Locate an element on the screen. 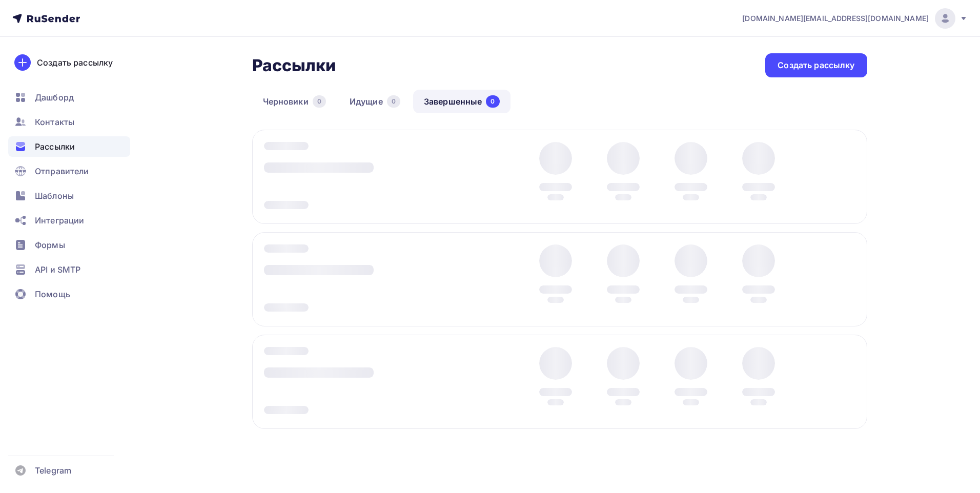  span: Дашборд is located at coordinates (54, 97).